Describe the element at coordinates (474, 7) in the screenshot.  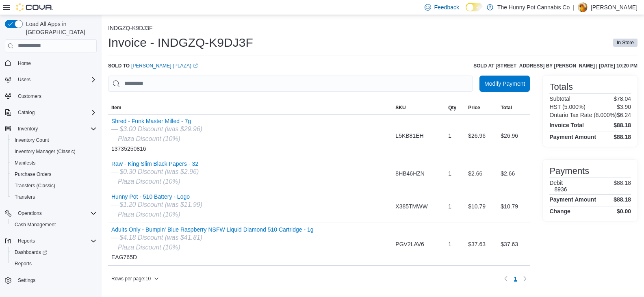
I see `input: Dark Mode` at that location.